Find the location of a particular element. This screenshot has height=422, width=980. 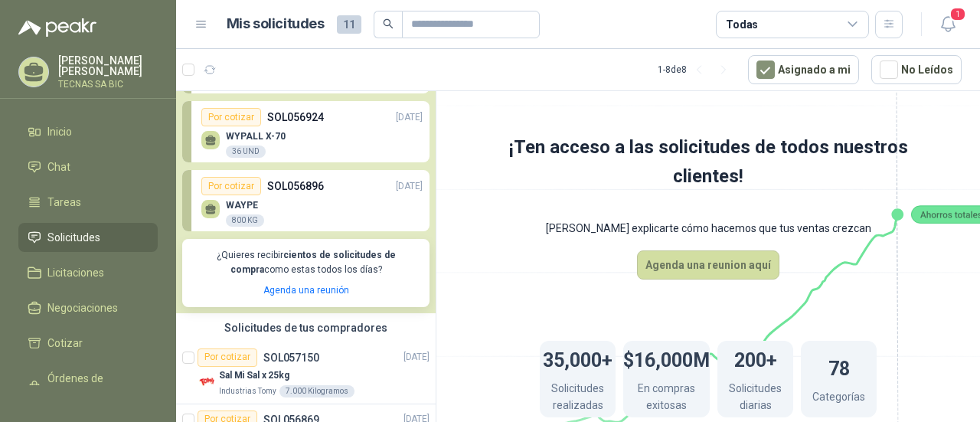

div: 800 KG is located at coordinates (245, 220).